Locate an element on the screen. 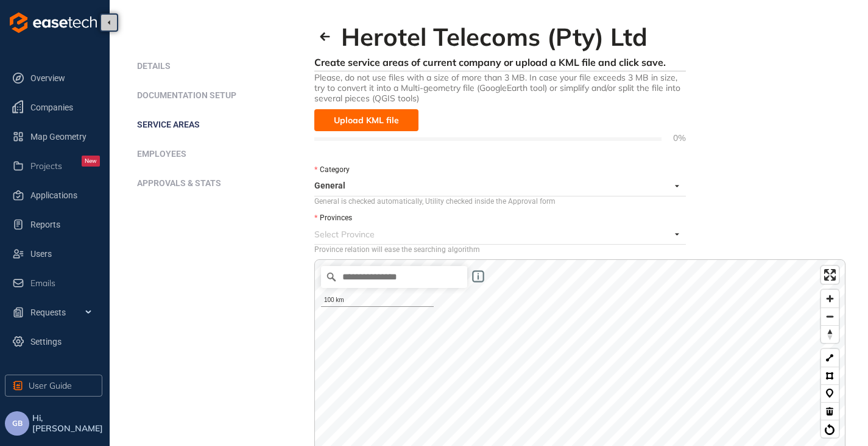  h2: Herotel Telecoms (Pty) Ltd is located at coordinates (494, 37).